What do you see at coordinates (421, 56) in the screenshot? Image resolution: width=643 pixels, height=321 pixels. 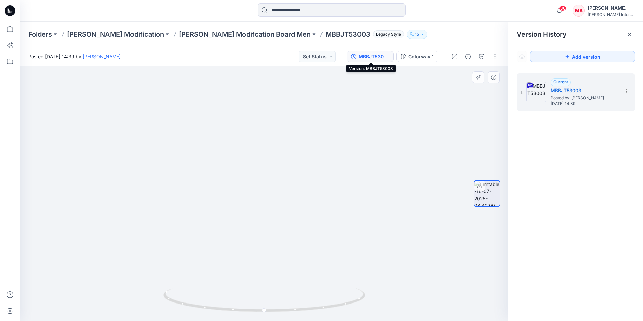 I see `div: Colorway 1` at bounding box center [421, 56].